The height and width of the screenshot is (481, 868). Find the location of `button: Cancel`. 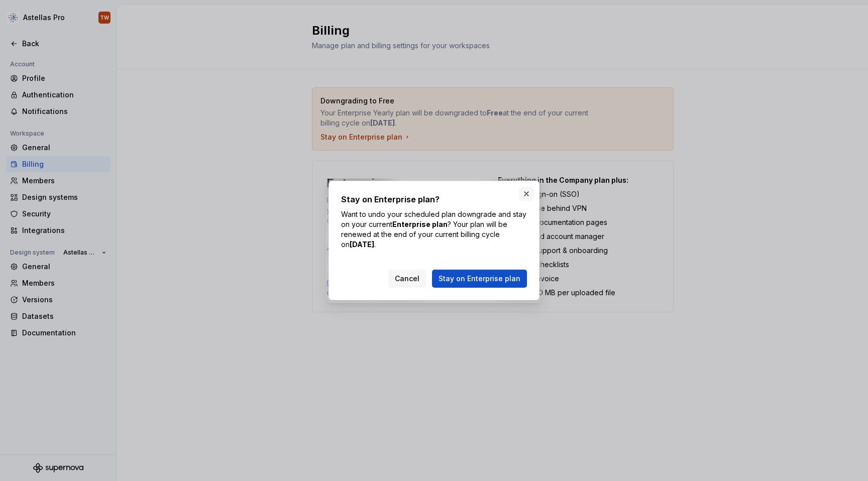

button: Cancel is located at coordinates (407, 279).